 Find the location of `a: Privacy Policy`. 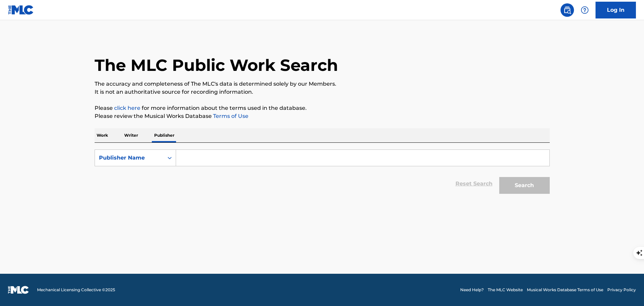

a: Privacy Policy is located at coordinates (621, 290).